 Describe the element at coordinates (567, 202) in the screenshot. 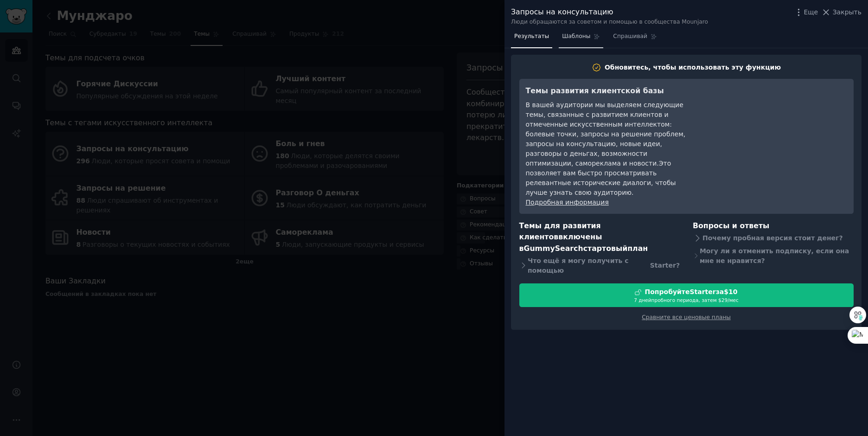

I see `a: Подробная информация` at that location.